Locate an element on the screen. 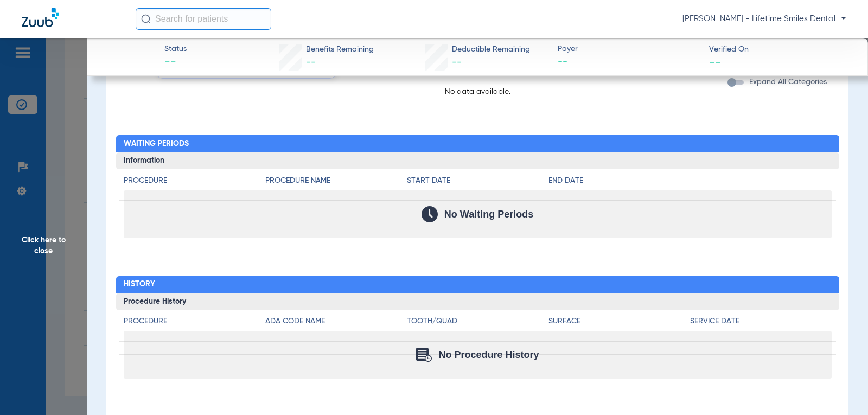  app-breakdown-title: Start Date is located at coordinates (478, 183).